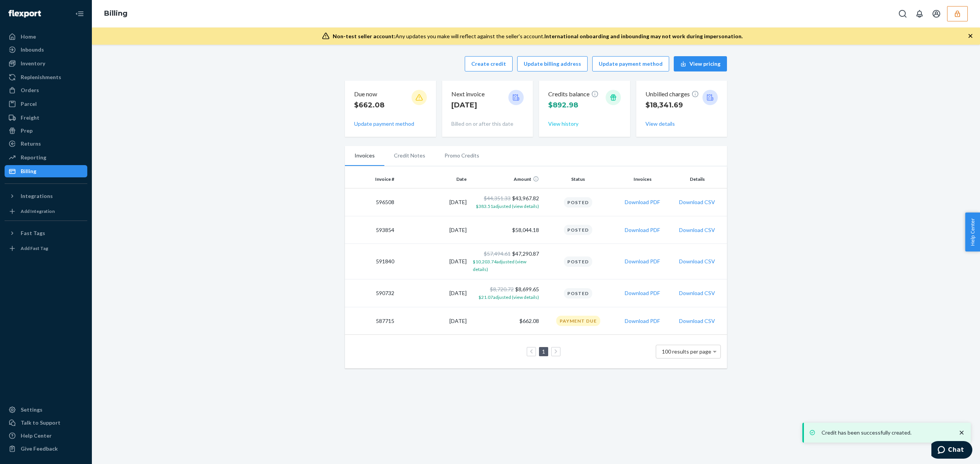  I want to click on div: Home, so click(28, 36).